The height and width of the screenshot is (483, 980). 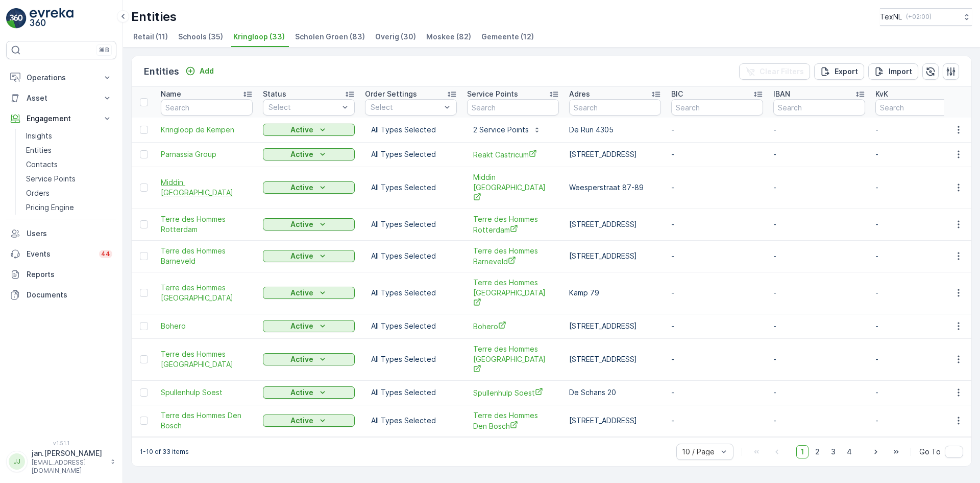 What do you see at coordinates (802, 452) in the screenshot?
I see `span: 1` at bounding box center [802, 452].